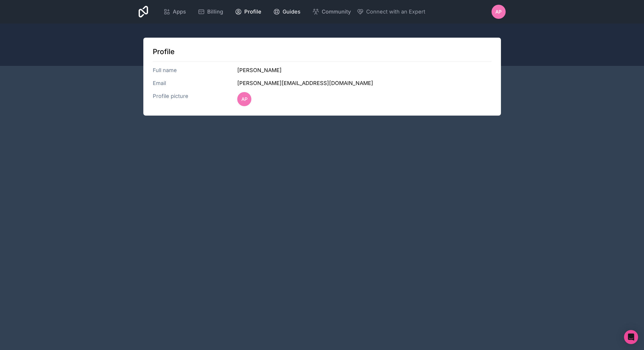  I want to click on a: Guides, so click(287, 12).